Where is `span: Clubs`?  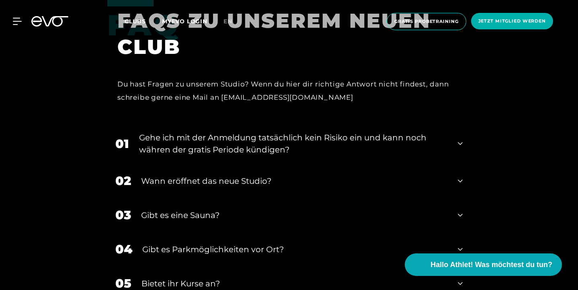
span: Clubs is located at coordinates (135, 21).